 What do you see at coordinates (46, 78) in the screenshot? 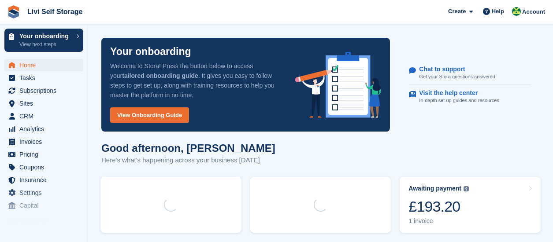
I see `span: Tasks` at bounding box center [46, 78].